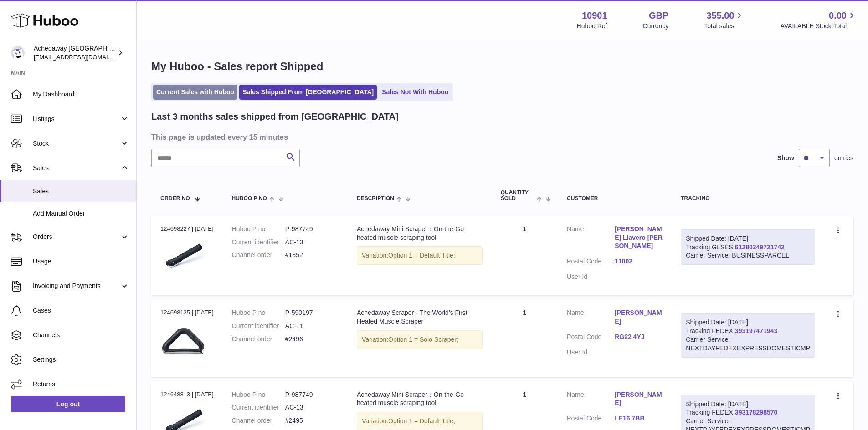  Describe the element at coordinates (638, 261) in the screenshot. I see `a: 11002` at that location.